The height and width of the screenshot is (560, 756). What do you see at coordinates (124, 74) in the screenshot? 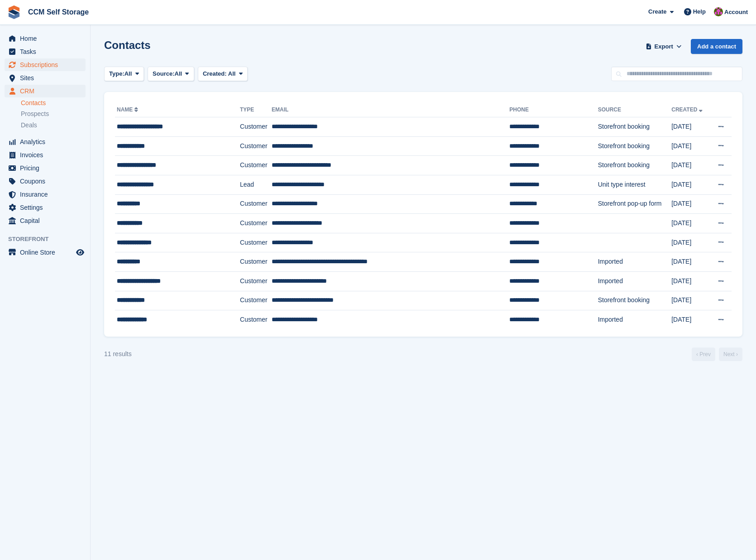
I see `button: Type: All` at bounding box center [124, 74].